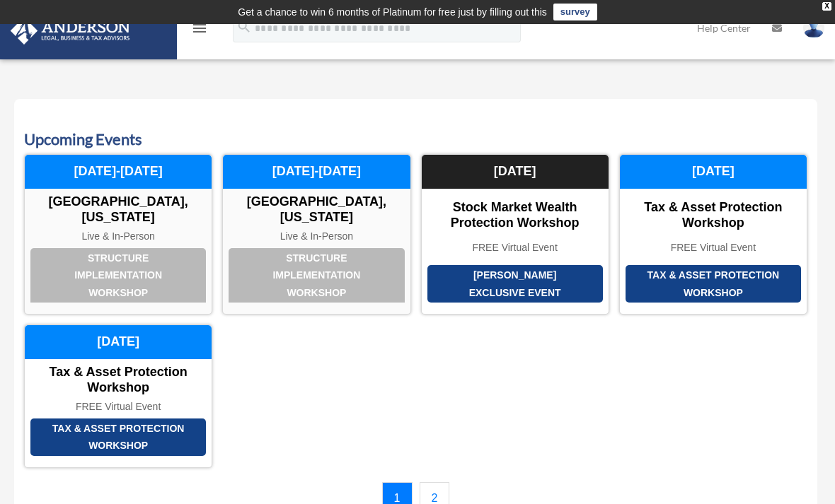  I want to click on i: search, so click(244, 27).